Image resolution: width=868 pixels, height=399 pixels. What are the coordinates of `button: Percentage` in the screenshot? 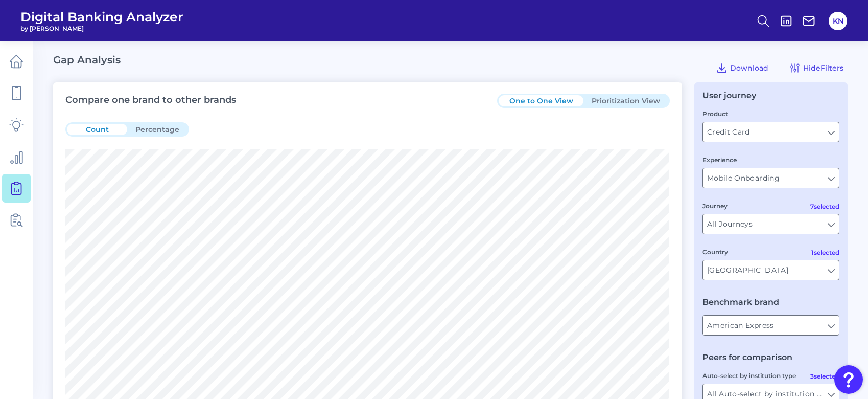 It's located at (158, 129).